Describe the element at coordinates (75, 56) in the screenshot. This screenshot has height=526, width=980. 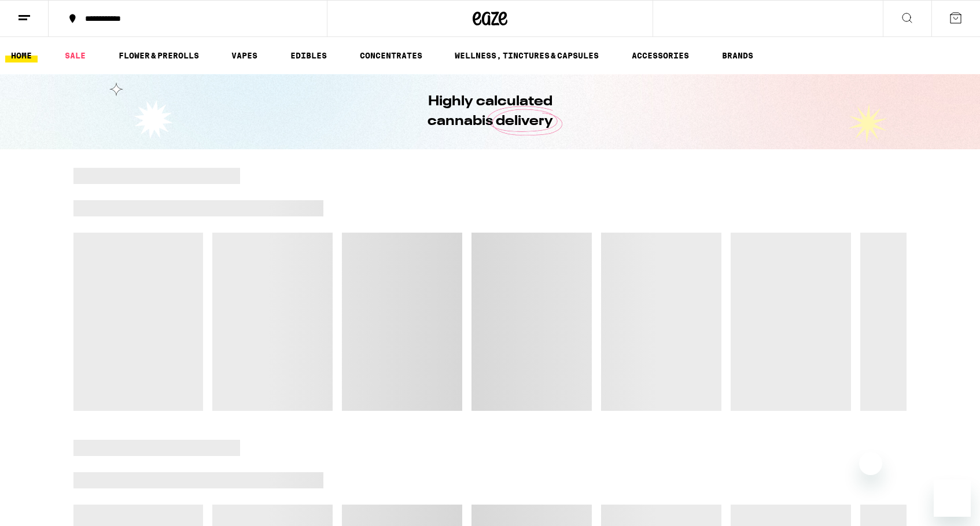
I see `a: SALE` at that location.